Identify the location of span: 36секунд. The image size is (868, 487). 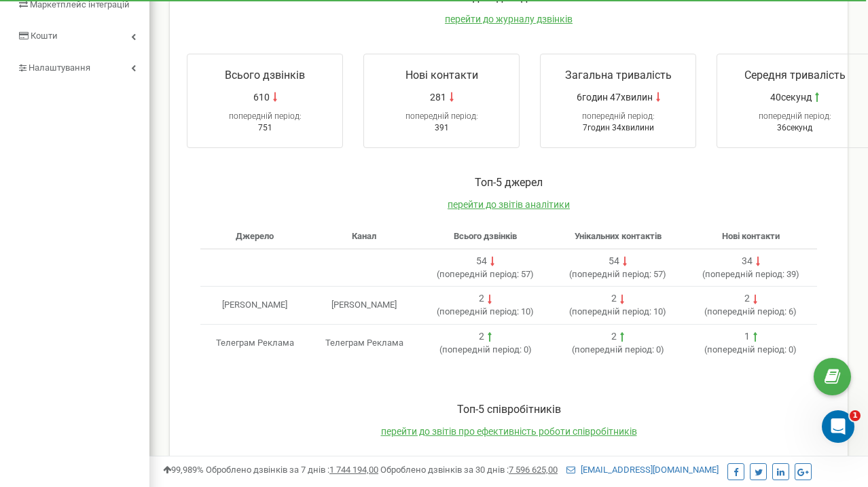
(795, 128).